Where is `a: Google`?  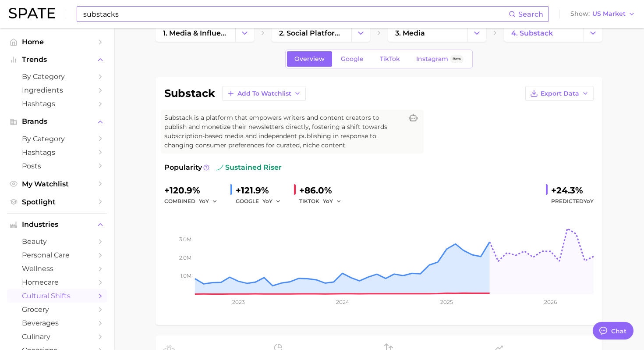 a: Google is located at coordinates (352, 59).